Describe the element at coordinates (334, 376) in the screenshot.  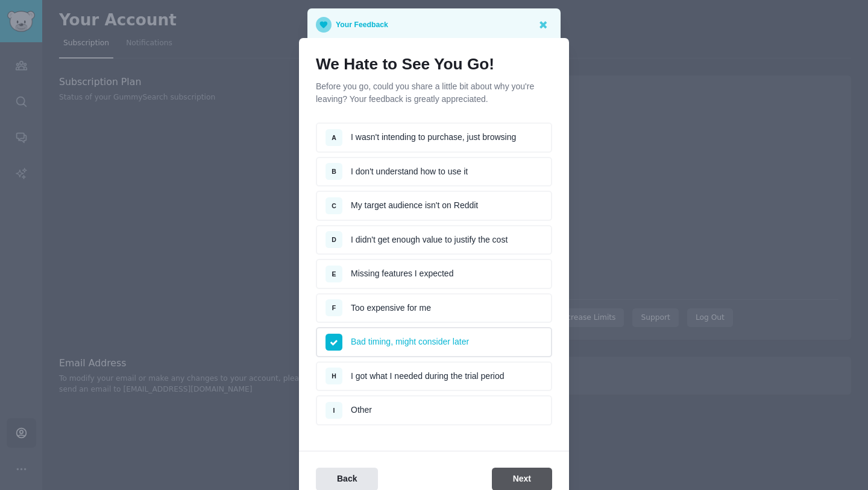
I see `span: H` at that location.